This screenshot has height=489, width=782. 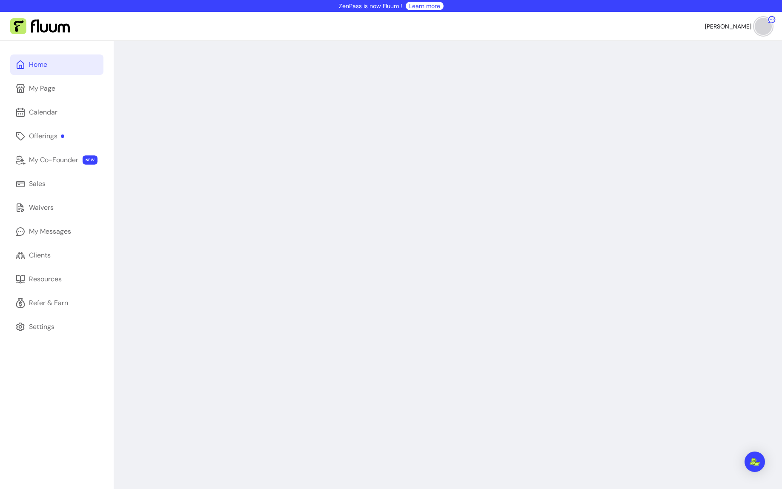 What do you see at coordinates (57, 65) in the screenshot?
I see `a: Home` at bounding box center [57, 65].